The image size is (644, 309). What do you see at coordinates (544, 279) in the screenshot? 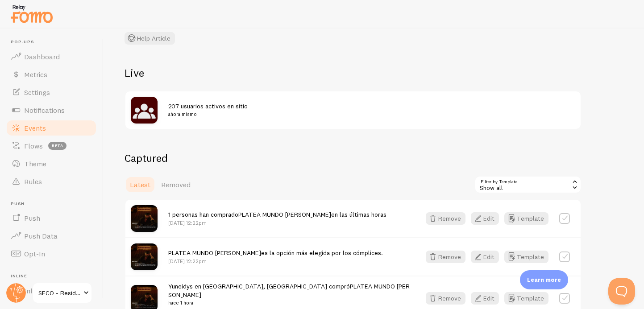
I see `div: Learn more` at bounding box center [544, 279].